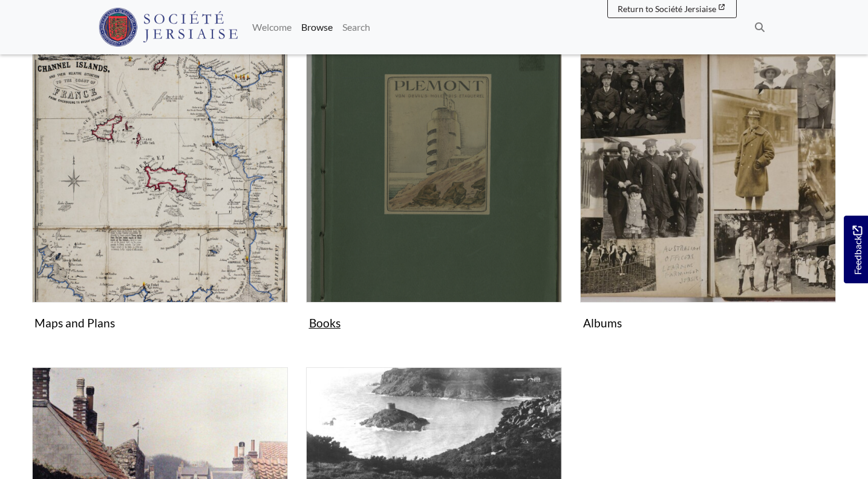 This screenshot has width=868, height=479. Describe the element at coordinates (667, 9) in the screenshot. I see `span: Return to Société Jersiaise` at that location.